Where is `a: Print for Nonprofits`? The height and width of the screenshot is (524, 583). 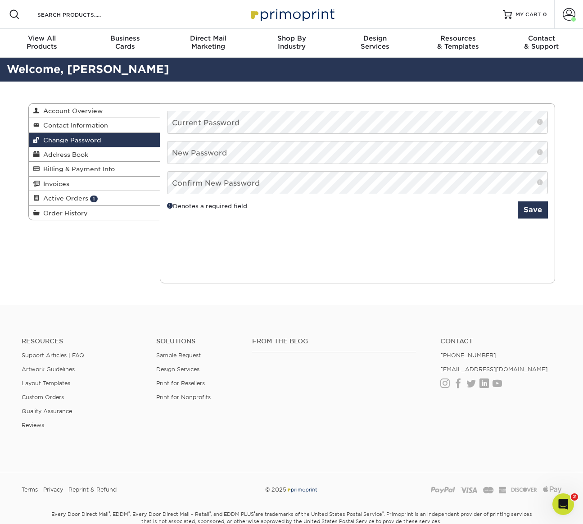
a: Print for Nonprofits is located at coordinates (183, 397).